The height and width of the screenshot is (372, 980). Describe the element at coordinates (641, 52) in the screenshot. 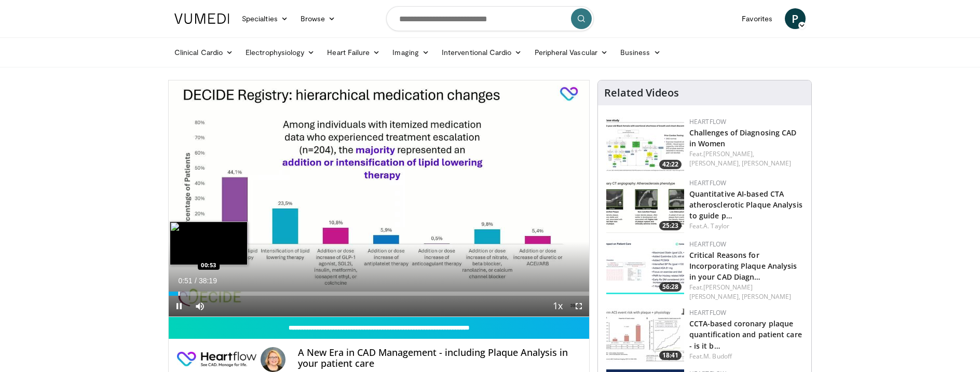

I see `a: Business` at that location.